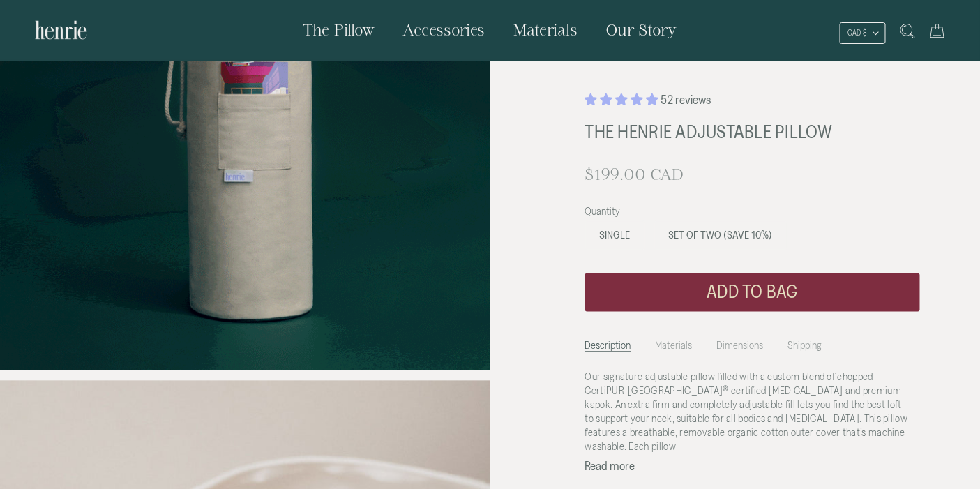 This screenshot has height=489, width=980. What do you see at coordinates (686, 99) in the screenshot?
I see `span: 52 reviews` at bounding box center [686, 99].